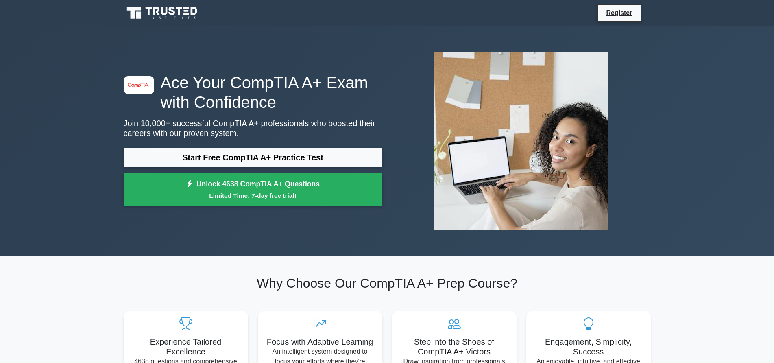 The height and width of the screenshot is (363, 774). What do you see at coordinates (253, 92) in the screenshot?
I see `h1: Ace Your CompTIA A+ Exam with Confidence` at bounding box center [253, 92].